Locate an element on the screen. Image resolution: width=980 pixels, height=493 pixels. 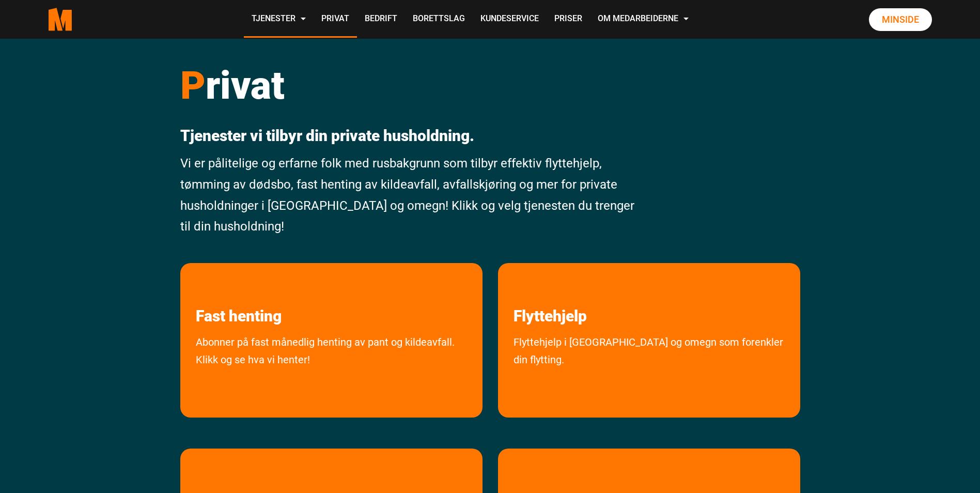
a: Bedrift is located at coordinates (381, 19).